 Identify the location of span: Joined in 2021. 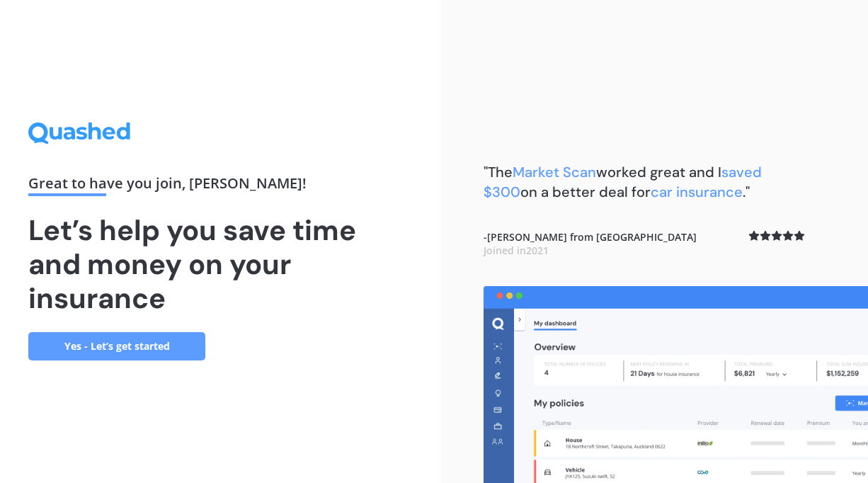
(516, 250).